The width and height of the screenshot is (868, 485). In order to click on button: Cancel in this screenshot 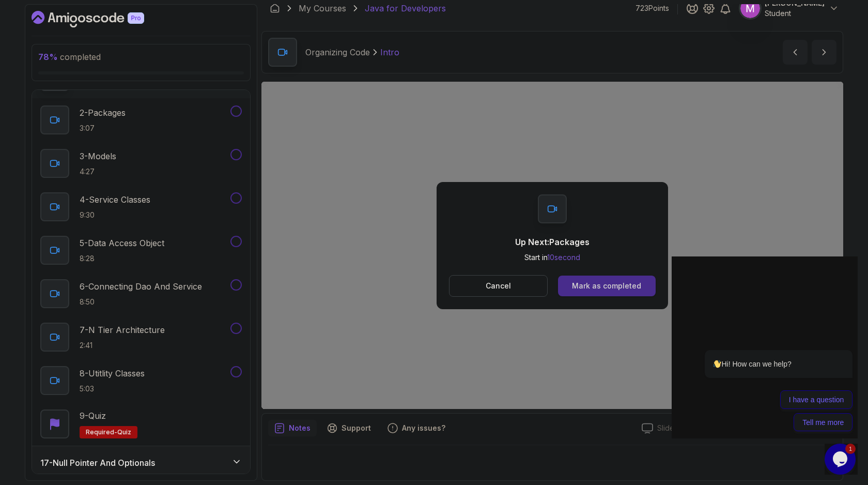, I will do `click(498, 286)`.